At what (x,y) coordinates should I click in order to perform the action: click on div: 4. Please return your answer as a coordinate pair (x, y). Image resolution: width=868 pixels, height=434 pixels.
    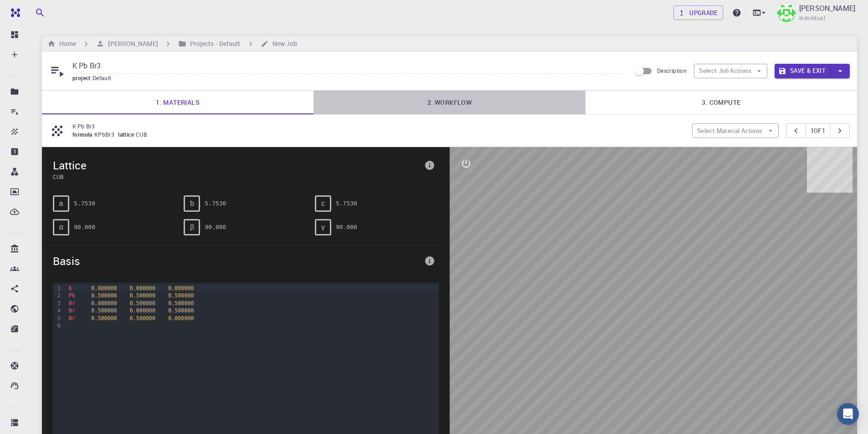
    Looking at the image, I should click on (58, 311).